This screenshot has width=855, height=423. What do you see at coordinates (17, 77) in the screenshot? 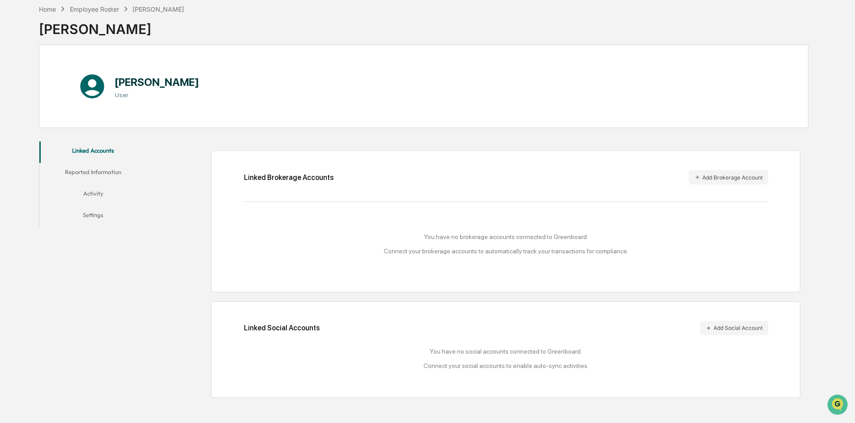
I see `img: 1746055101610-c473b297-6a78-478c-a979-82029cc54cd1` at bounding box center [17, 77].